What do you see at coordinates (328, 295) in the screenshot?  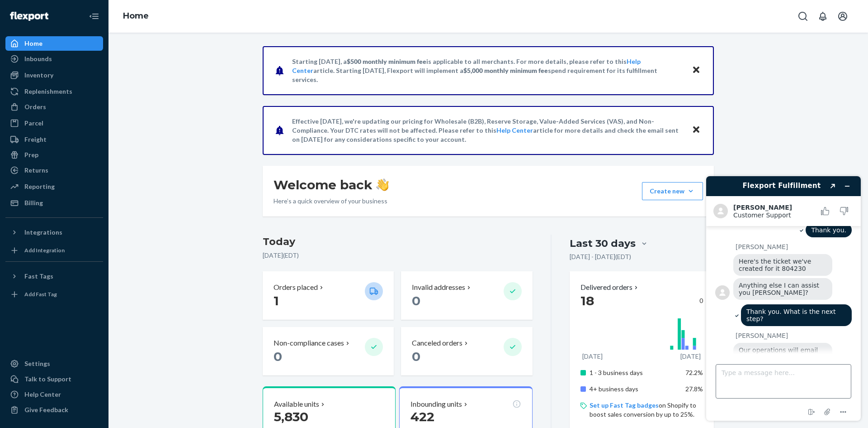 I see `button: Orders placed 1` at bounding box center [328, 295].